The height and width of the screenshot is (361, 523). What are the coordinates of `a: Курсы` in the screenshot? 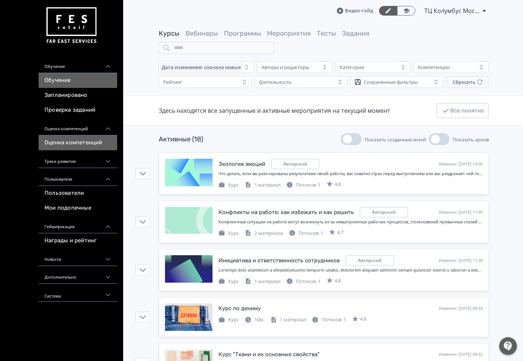 It's located at (169, 33).